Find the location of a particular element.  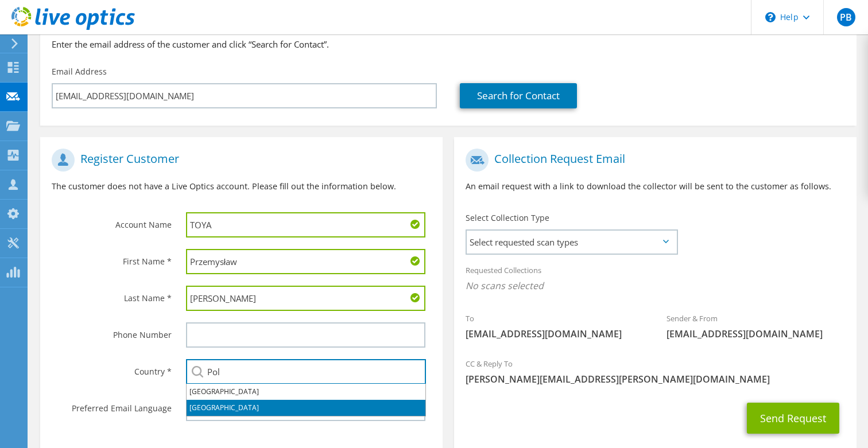

label: Email Address is located at coordinates (79, 71).